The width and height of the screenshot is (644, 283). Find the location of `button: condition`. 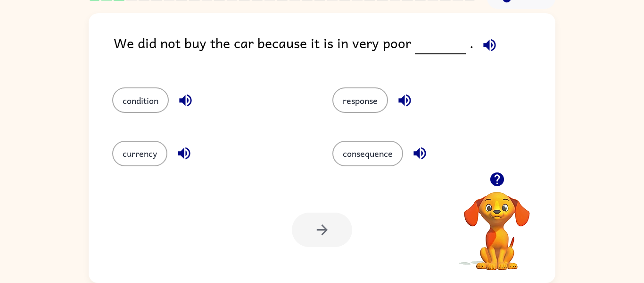

button: condition is located at coordinates (141, 100).